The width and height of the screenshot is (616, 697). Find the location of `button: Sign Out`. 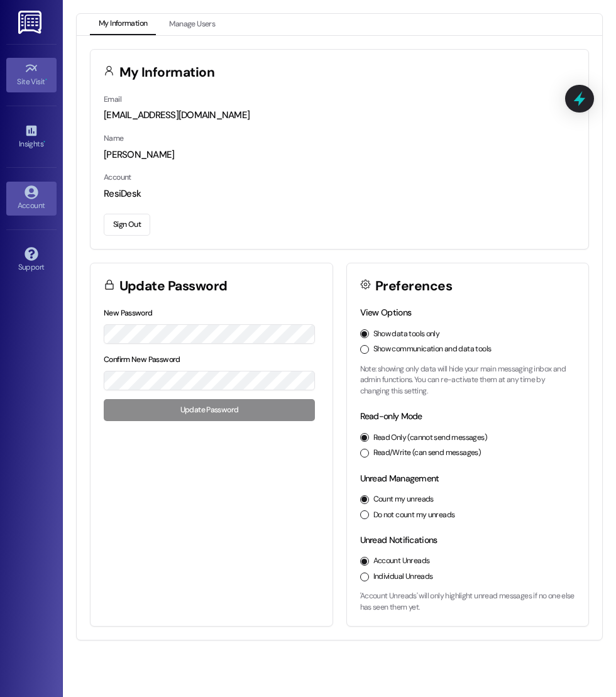

button: Sign Out is located at coordinates (127, 224).